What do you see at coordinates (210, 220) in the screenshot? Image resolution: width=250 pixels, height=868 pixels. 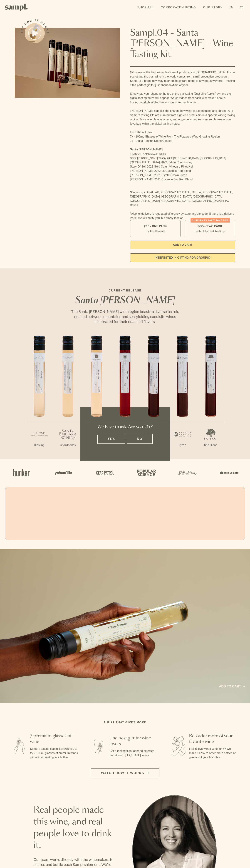 I see `div: Christmas SALE! Save 20%` at bounding box center [210, 220].